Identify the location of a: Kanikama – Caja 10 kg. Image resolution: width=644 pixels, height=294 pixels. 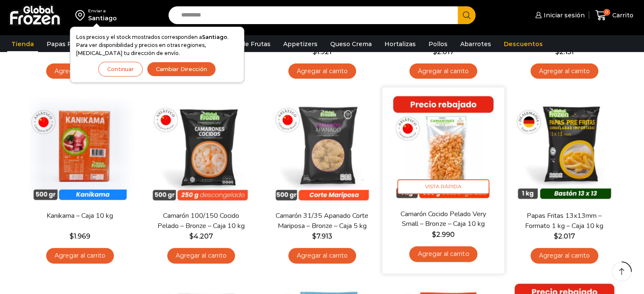
(79, 216).